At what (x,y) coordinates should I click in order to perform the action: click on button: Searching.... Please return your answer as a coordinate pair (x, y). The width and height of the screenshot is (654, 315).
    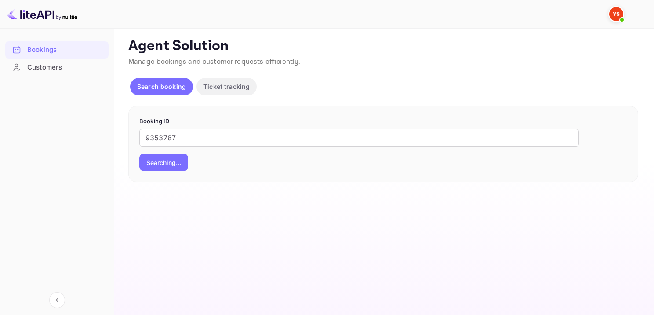
    Looking at the image, I should click on (163, 162).